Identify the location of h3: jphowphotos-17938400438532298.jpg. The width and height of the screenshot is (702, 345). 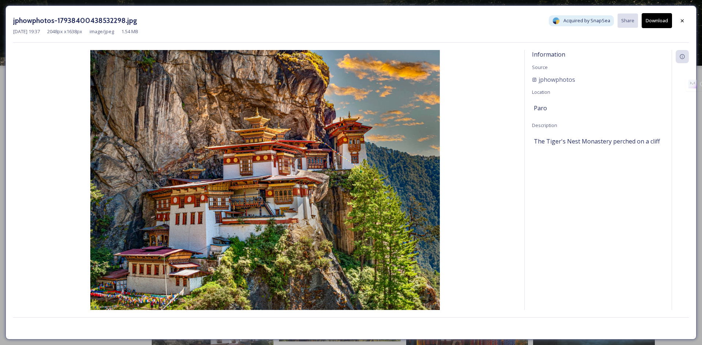
(75, 20).